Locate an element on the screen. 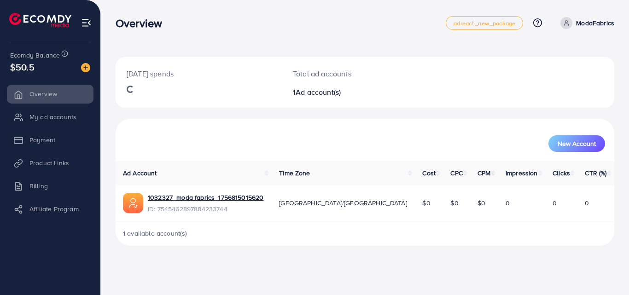  span: $50.5 is located at coordinates (22, 67).